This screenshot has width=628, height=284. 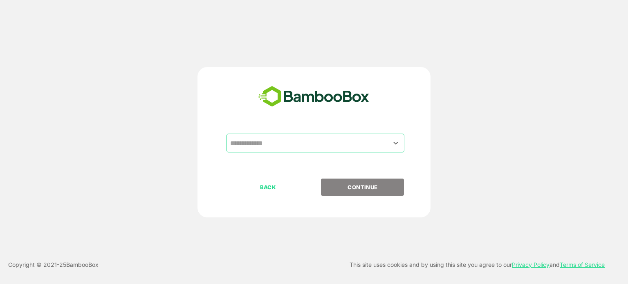 I want to click on p: Copyright © 2021- 25 BambooBox, so click(x=53, y=265).